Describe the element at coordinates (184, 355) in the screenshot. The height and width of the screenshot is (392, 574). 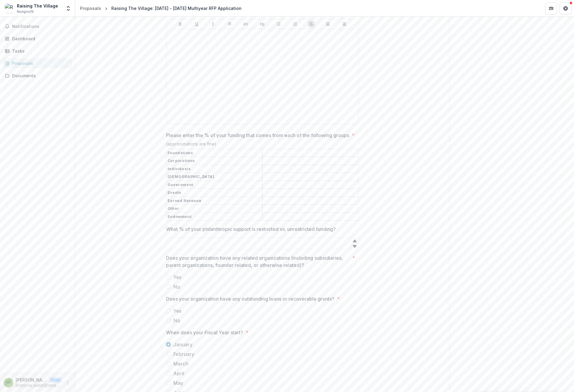
I see `span: February` at that location.